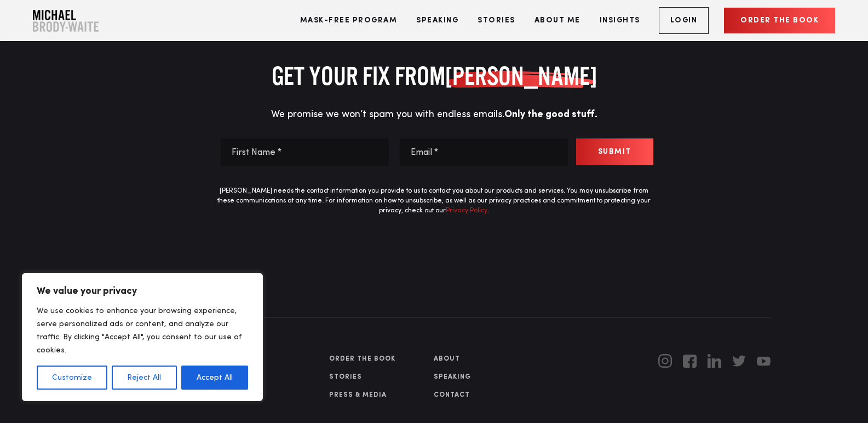 The image size is (868, 423). I want to click on button: Accept All, so click(214, 378).